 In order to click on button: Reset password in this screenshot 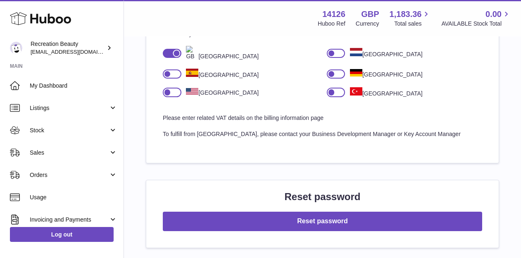, I will do `click(322, 221)`.